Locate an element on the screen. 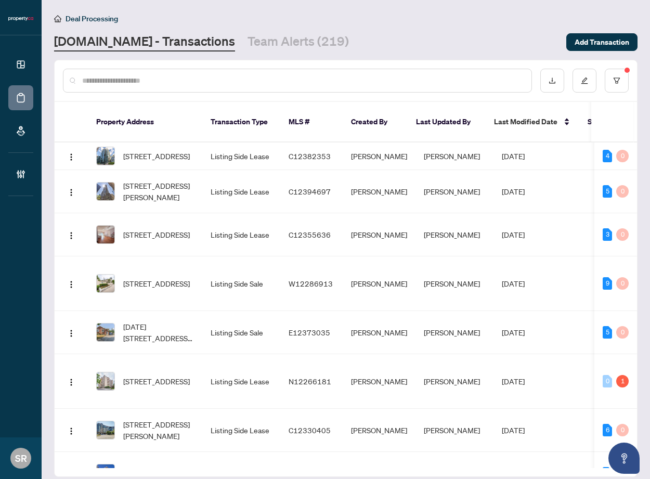 This screenshot has width=650, height=479. button: edit is located at coordinates (585, 81).